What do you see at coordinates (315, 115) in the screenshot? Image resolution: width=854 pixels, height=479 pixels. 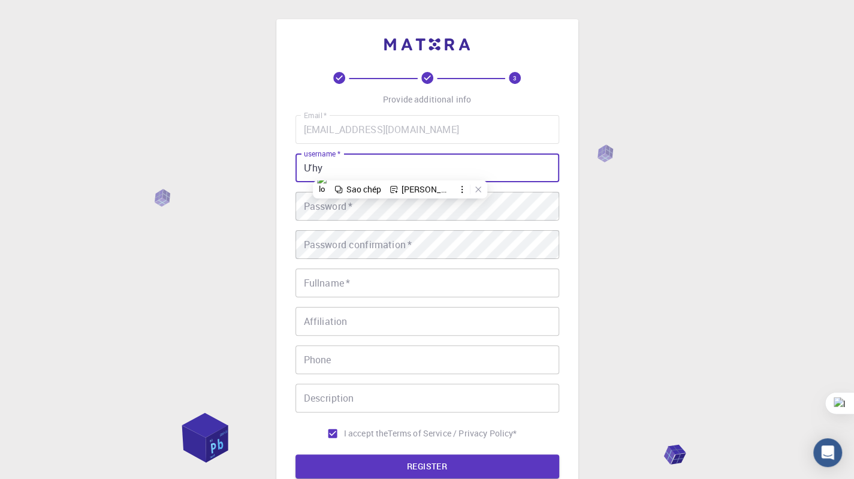 I see `label: Email` at bounding box center [315, 115].